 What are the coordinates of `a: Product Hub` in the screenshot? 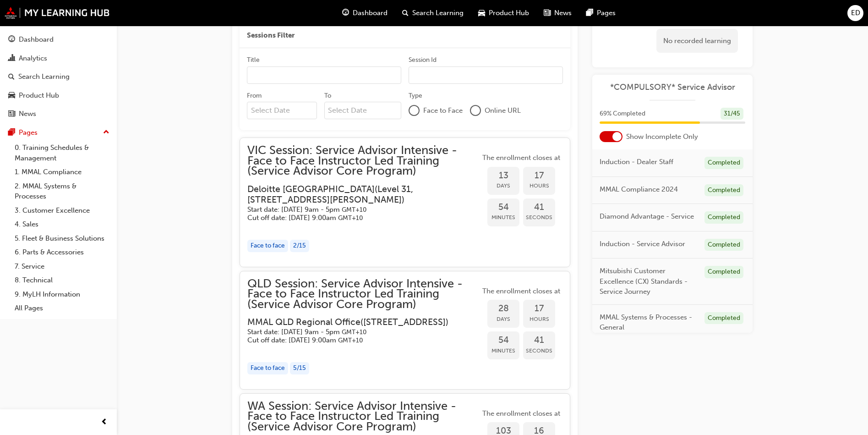 It's located at (58, 96).